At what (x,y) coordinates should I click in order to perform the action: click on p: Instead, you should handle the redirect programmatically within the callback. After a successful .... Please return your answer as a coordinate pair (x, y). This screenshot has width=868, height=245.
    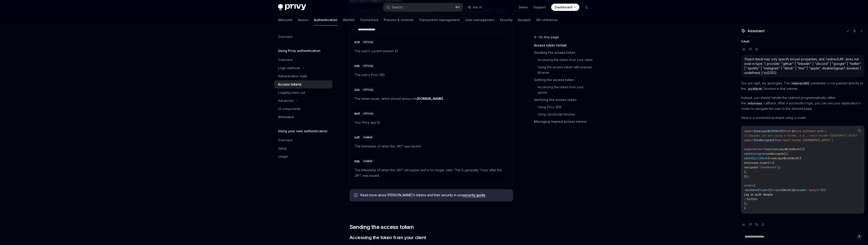
    Looking at the image, I should click on (803, 103).